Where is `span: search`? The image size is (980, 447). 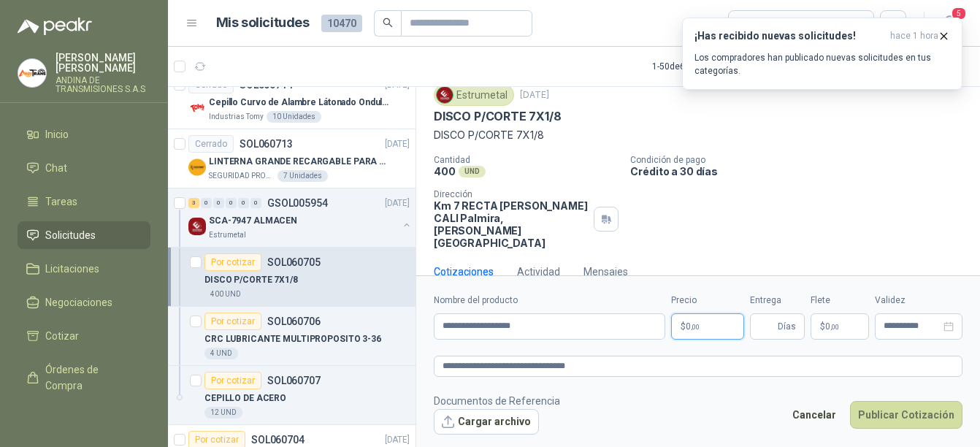 span: search is located at coordinates (387, 23).